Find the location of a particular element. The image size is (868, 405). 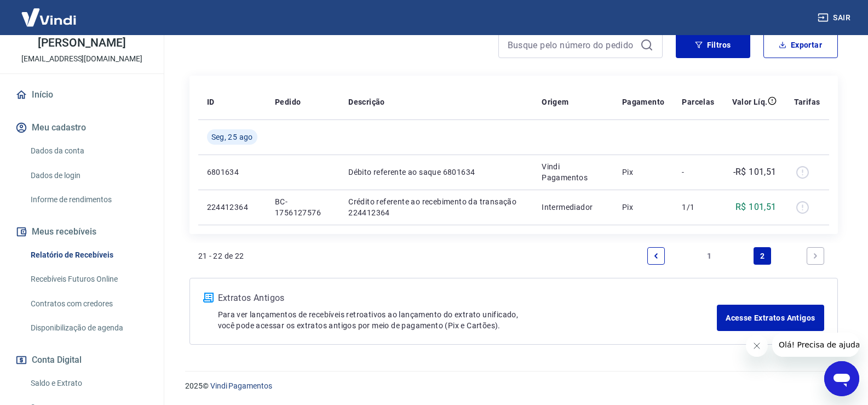

p: Tarifas is located at coordinates (808, 102).